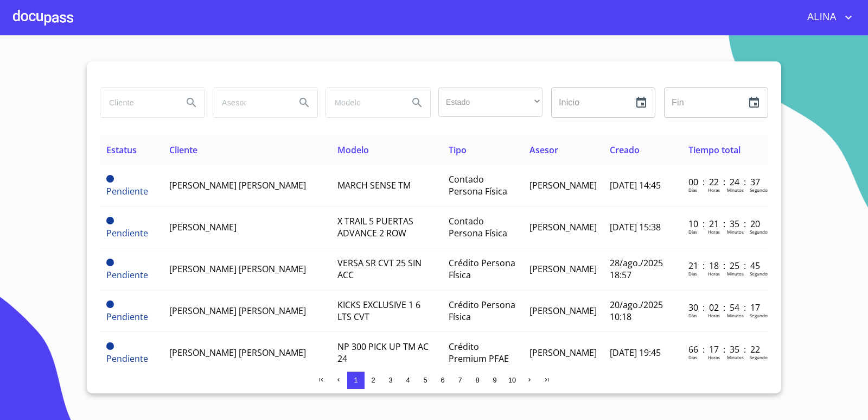 Image resolution: width=868 pixels, height=420 pixels. What do you see at coordinates (636, 269) in the screenshot?
I see `span: 28/ago./2025 18:57` at bounding box center [636, 269].